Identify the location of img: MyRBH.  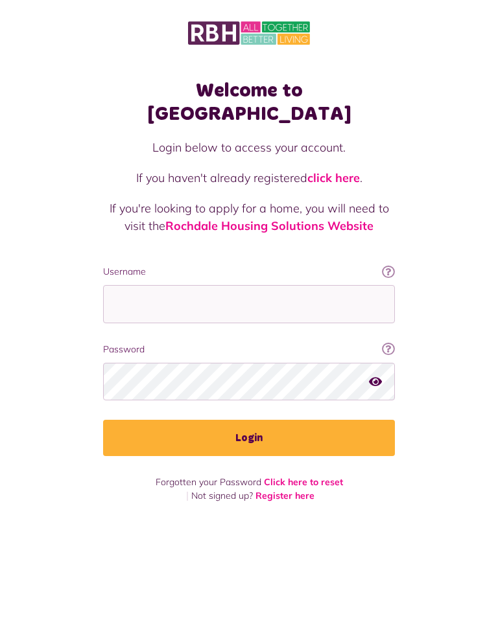
(249, 33).